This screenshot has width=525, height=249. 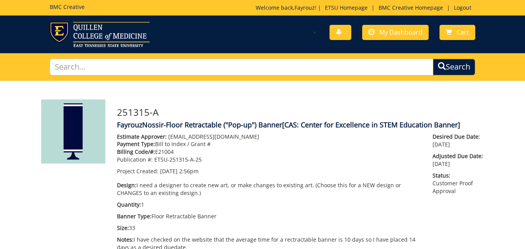 What do you see at coordinates (269, 205) in the screenshot?
I see `p: 1` at bounding box center [269, 205].